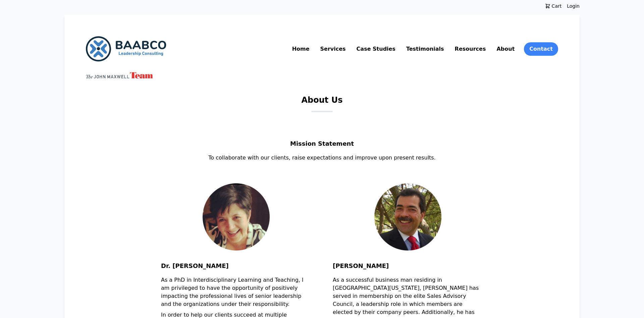  I want to click on img: Burt Villarreal, so click(408, 217).